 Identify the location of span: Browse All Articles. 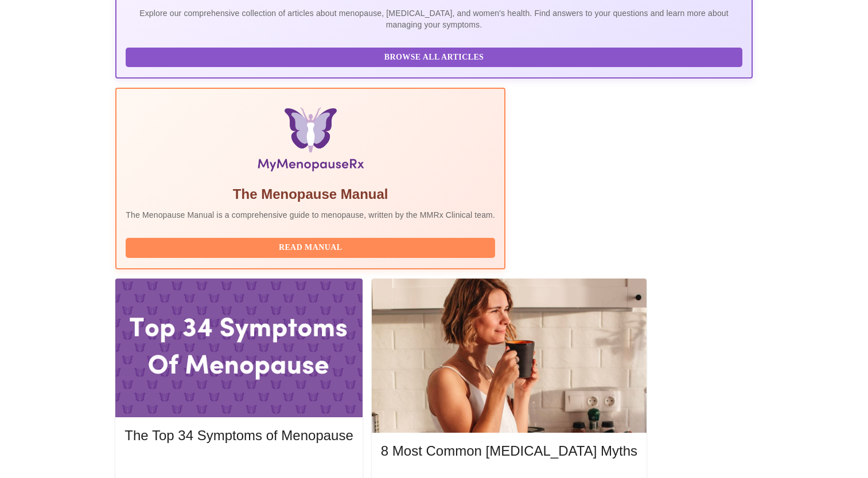
(434, 58).